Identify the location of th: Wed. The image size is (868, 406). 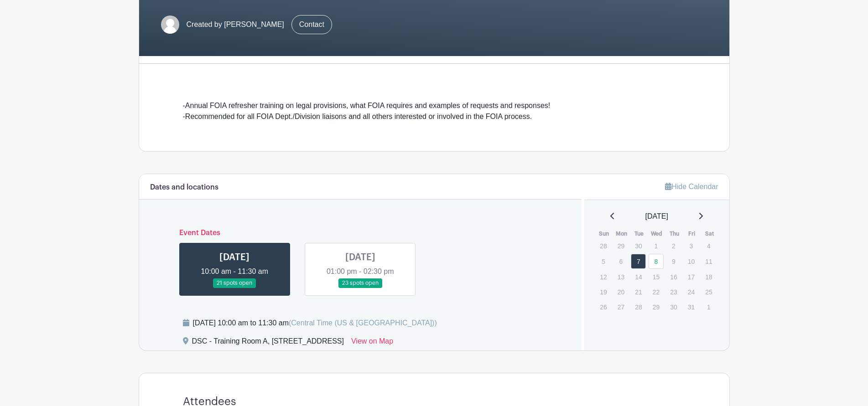
(657, 234).